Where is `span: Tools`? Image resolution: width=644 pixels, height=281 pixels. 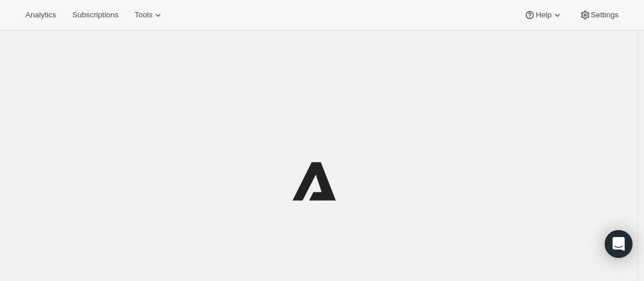 span: Tools is located at coordinates (143, 15).